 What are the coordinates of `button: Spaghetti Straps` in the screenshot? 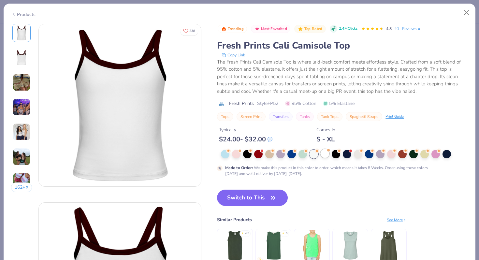 It's located at (364, 117).